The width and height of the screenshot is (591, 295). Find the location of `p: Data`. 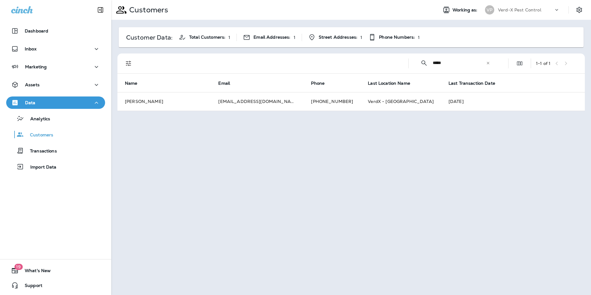

p: Data is located at coordinates (30, 103).